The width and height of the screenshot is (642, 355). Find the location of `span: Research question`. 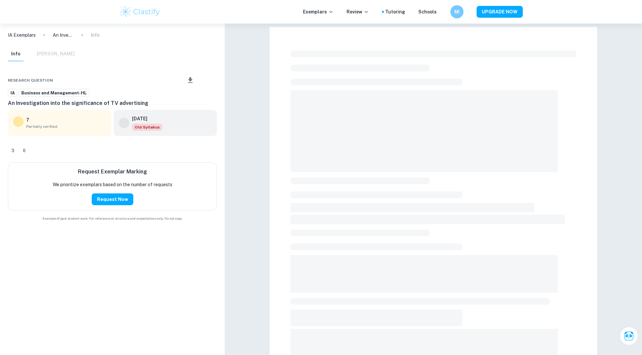

span: Research question is located at coordinates (30, 80).